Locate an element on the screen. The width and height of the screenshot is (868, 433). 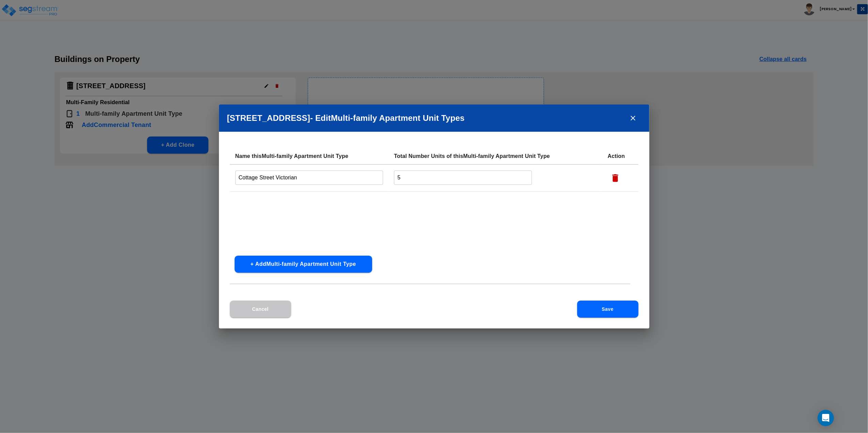
input: Enter Multi-family Apartment Unit Type name is located at coordinates (309, 177).